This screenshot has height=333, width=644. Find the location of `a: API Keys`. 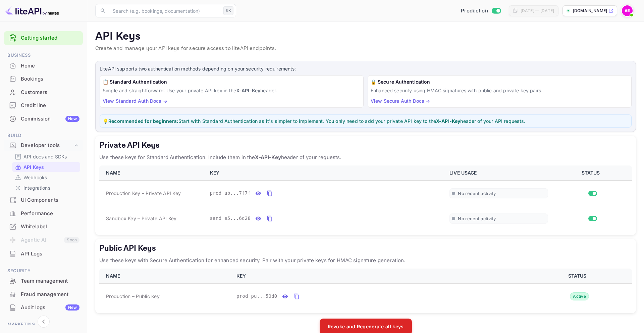

a: API Keys is located at coordinates (46, 167).